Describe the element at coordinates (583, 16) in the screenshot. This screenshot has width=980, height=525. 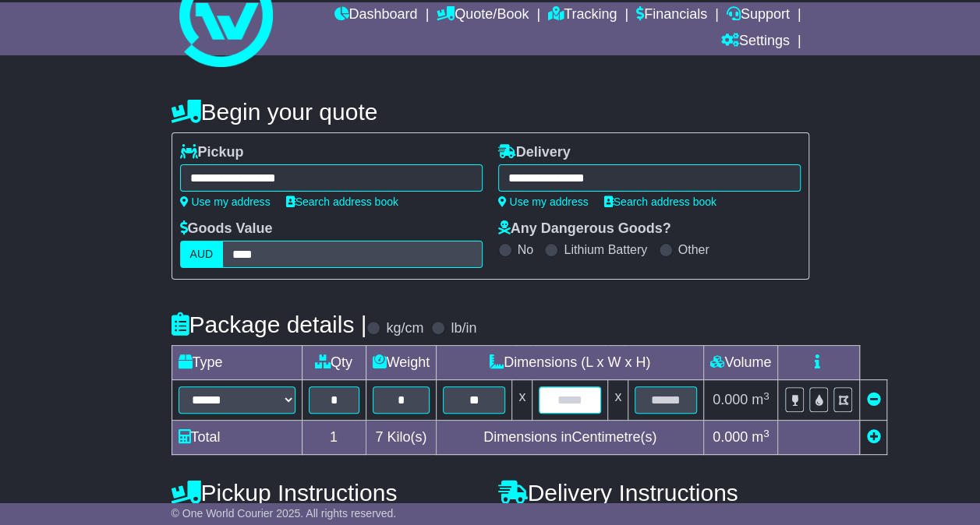
I see `a: Tracking` at that location.